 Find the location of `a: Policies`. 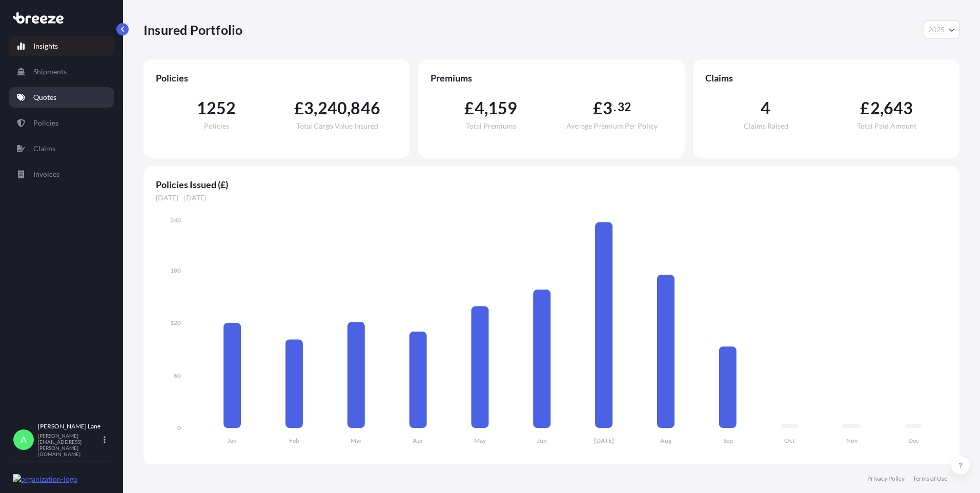

a: Policies is located at coordinates (61, 123).